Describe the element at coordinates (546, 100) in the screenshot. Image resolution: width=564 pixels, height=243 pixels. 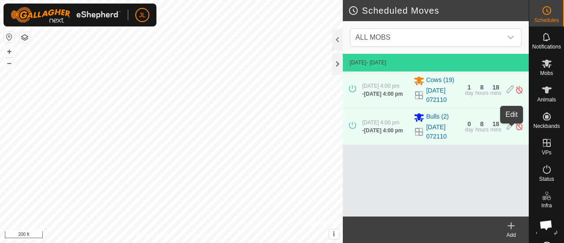
I see `span: Animals` at that location.